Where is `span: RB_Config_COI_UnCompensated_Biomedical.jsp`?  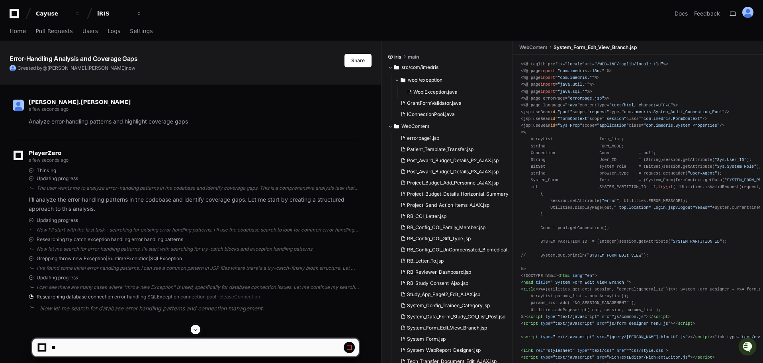 span: RB_Config_COI_UnCompensated_Biomedical.jsp is located at coordinates (461, 250).